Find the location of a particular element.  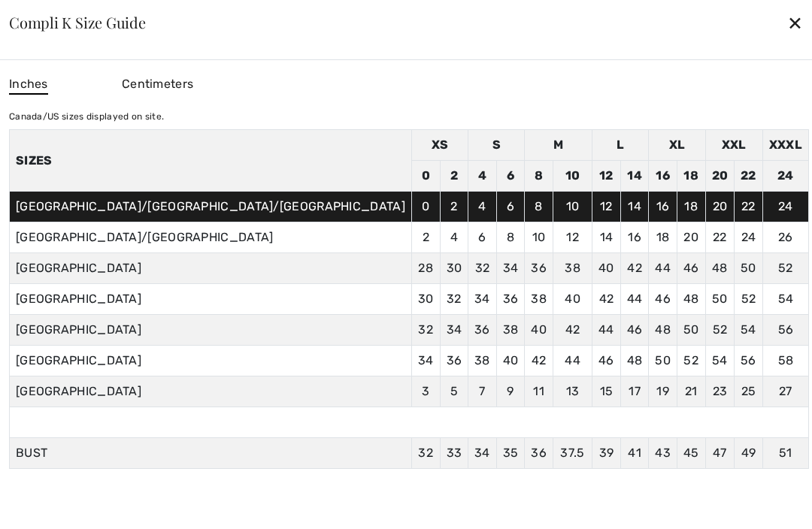

td: BUST is located at coordinates (210, 453).